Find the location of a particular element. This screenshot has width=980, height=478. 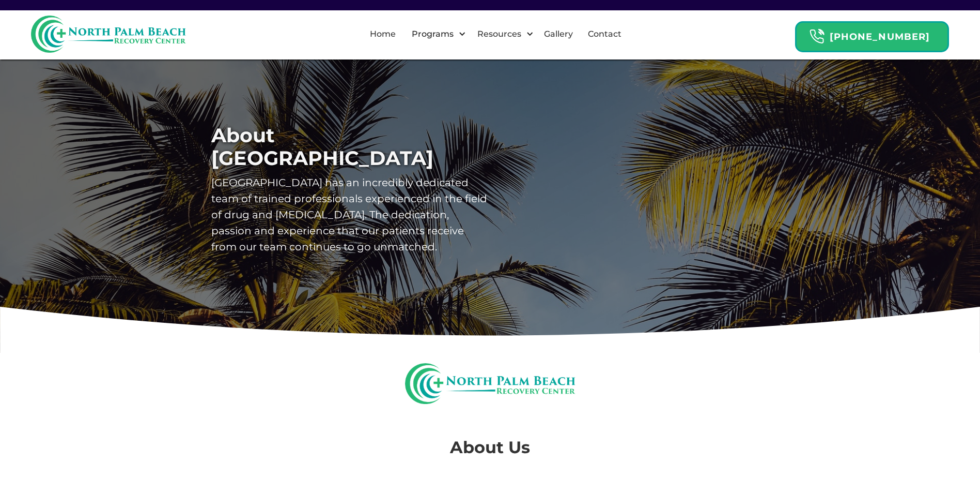

a: Home is located at coordinates (383, 34).